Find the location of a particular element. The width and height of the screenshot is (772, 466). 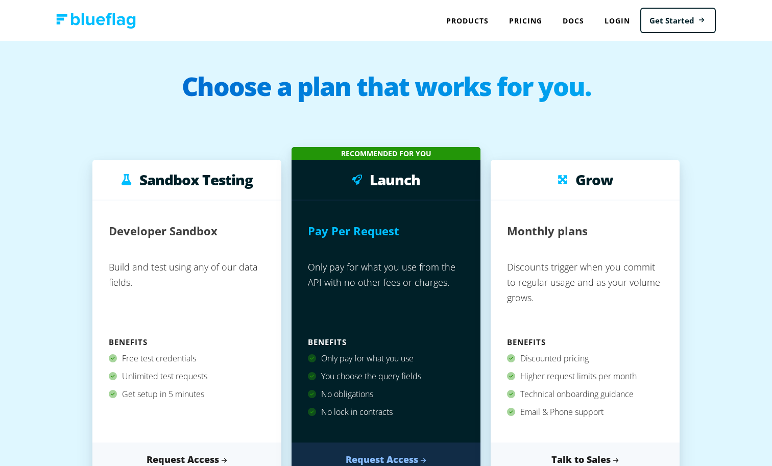

a: Docs is located at coordinates (573, 20).